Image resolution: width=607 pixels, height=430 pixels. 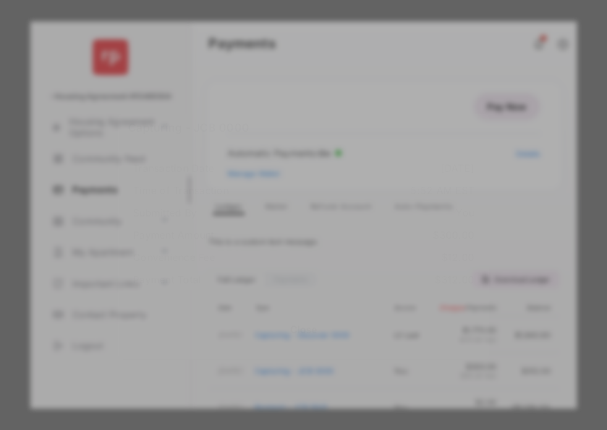 I want to click on h6: Capturing - JCB 0000, so click(x=304, y=127).